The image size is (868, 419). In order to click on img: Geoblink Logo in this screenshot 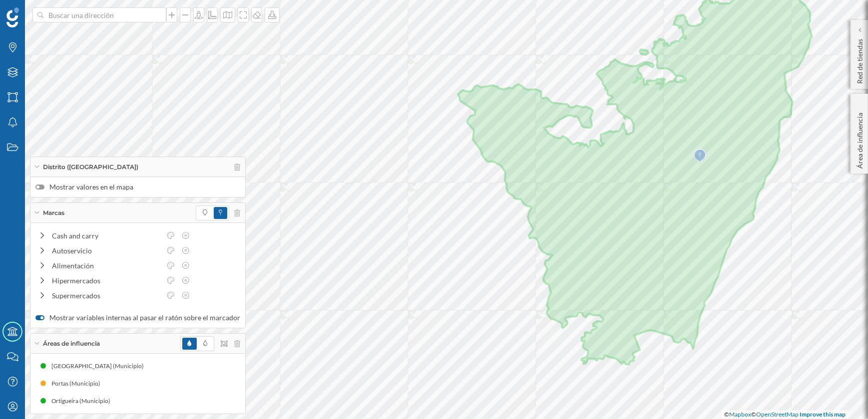, I will do `click(13, 17)`.